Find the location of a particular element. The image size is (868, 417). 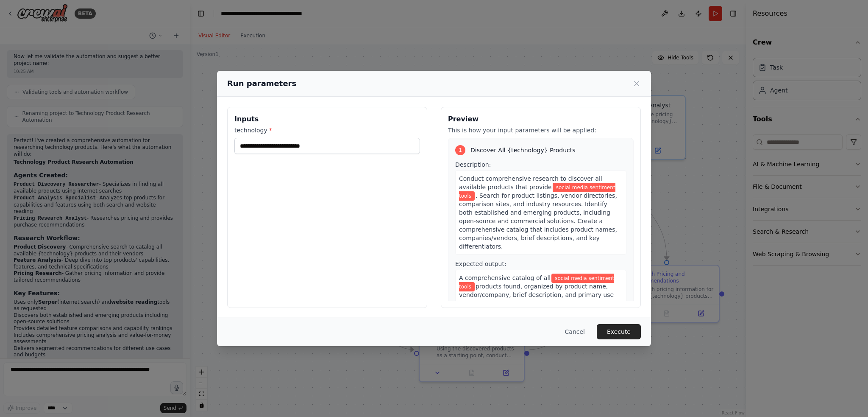

span: Conduct comprehensive research to discover all available products that provide is located at coordinates (531, 183).